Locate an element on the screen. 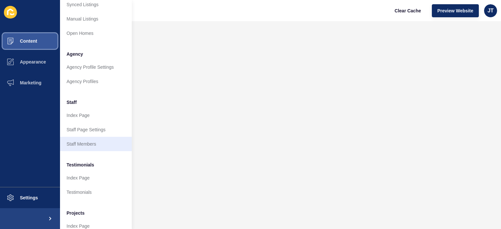 The width and height of the screenshot is (501, 229). span: Testimonials is located at coordinates (80, 165).